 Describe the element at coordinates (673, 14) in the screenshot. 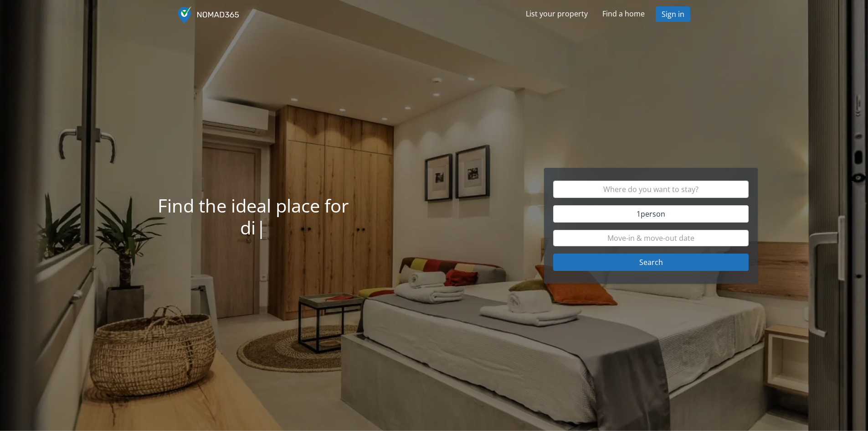

I see `a: Sign in` at that location.